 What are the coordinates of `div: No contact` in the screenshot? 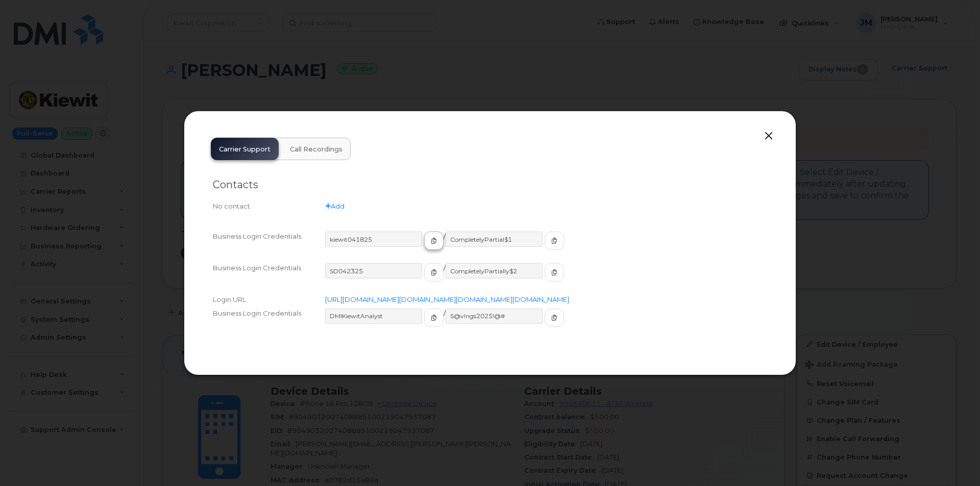 It's located at (269, 206).